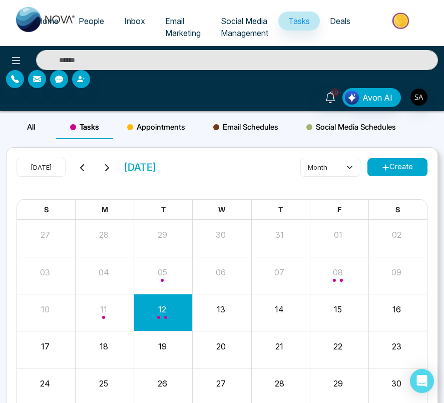  What do you see at coordinates (221, 347) in the screenshot?
I see `button: 20` at bounding box center [221, 347].